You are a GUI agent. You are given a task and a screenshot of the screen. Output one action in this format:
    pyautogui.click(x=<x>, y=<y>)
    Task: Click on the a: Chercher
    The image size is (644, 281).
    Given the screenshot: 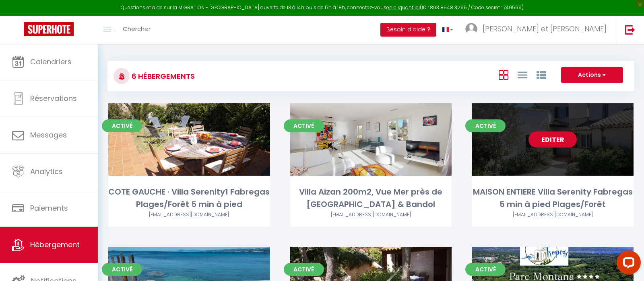 What is the action you would take?
    pyautogui.click(x=137, y=30)
    